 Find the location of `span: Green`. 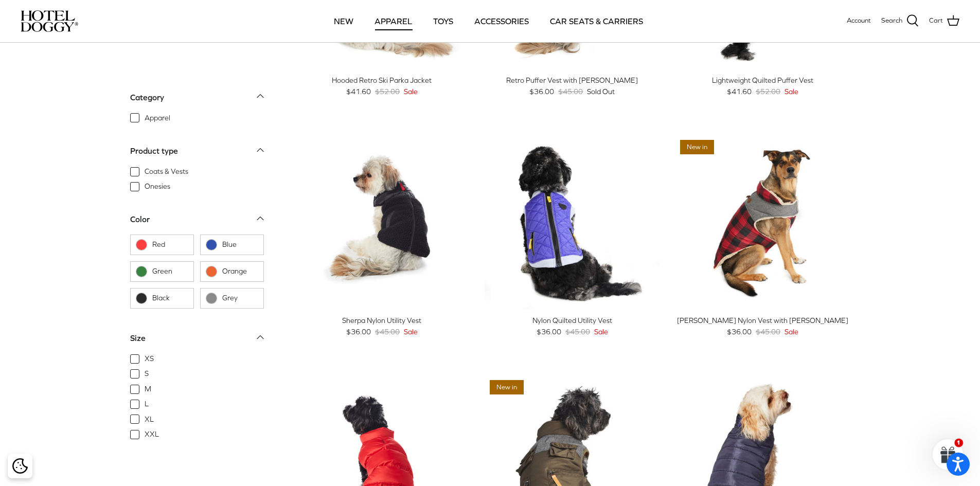

span: Green is located at coordinates (170, 272).